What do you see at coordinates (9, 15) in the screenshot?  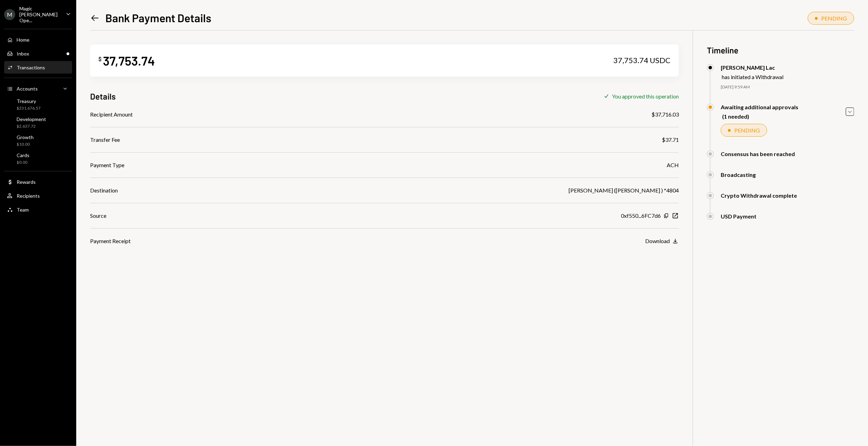 I see `div: M` at bounding box center [9, 15].